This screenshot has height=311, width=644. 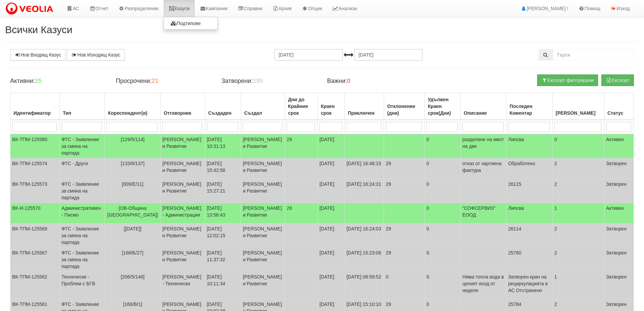 I want to click on td: ВК-ТПМ-125567, so click(x=35, y=259).